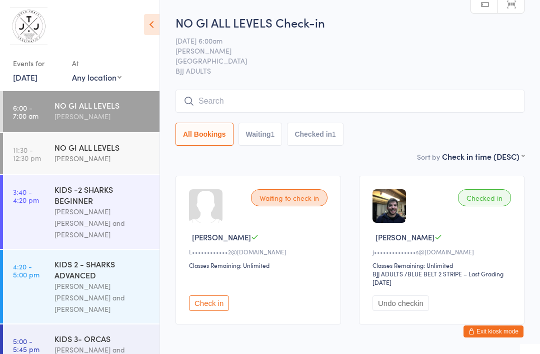 Image resolution: width=540 pixels, height=354 pixels. Describe the element at coordinates (209, 303) in the screenshot. I see `button: Check in` at that location.